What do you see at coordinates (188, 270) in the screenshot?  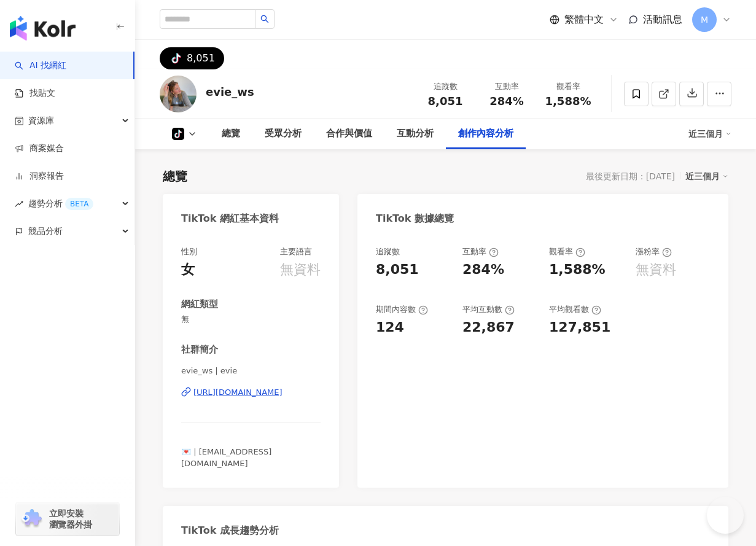 I see `div: 女` at bounding box center [188, 270].